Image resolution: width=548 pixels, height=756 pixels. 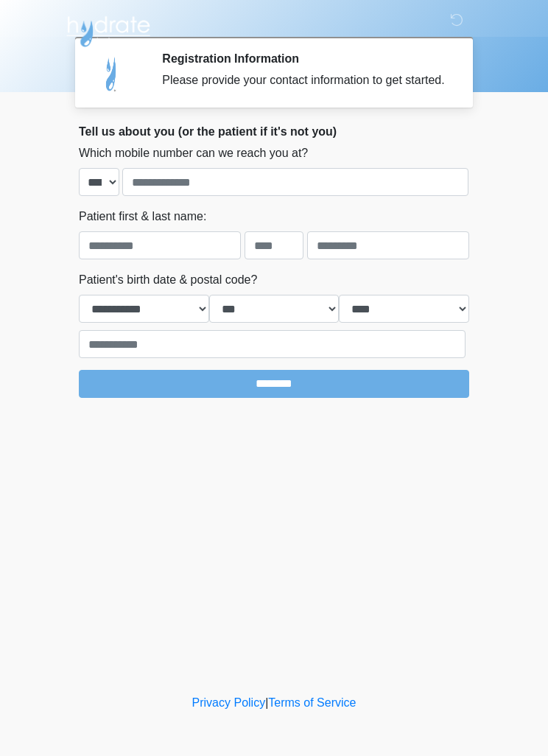 What do you see at coordinates (108, 30) in the screenshot?
I see `img: Hydrate IV Bar - Scottsdale Logo` at bounding box center [108, 30].